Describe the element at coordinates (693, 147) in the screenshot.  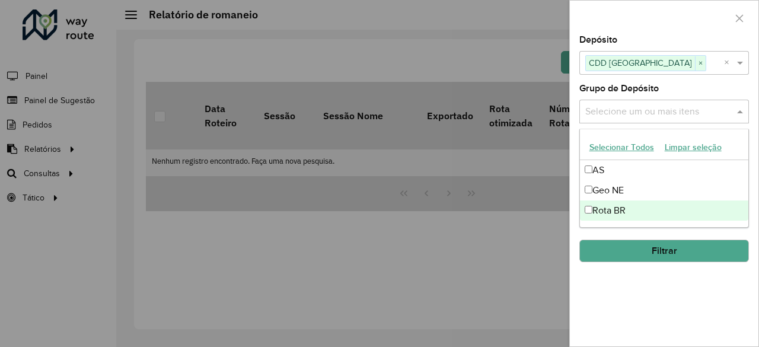
I see `button: Limpar seleção` at that location.